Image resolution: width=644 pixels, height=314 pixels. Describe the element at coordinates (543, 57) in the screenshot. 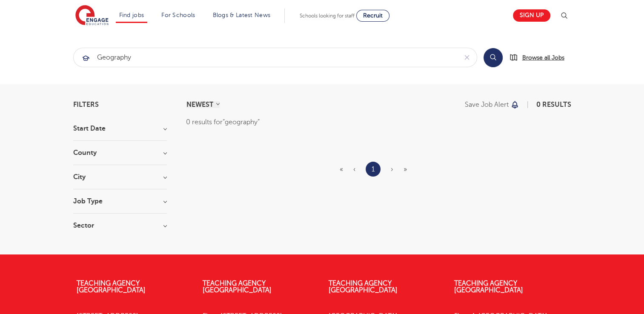

I see `span: Browse all Jobs` at that location.